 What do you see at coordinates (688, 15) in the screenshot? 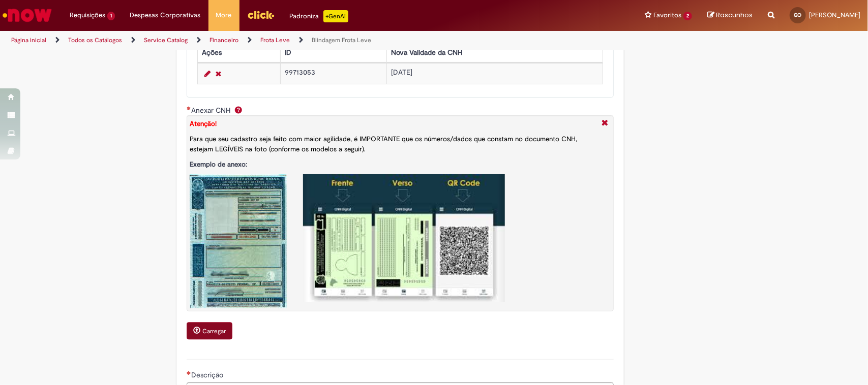
I see `span: 2` at bounding box center [688, 15].